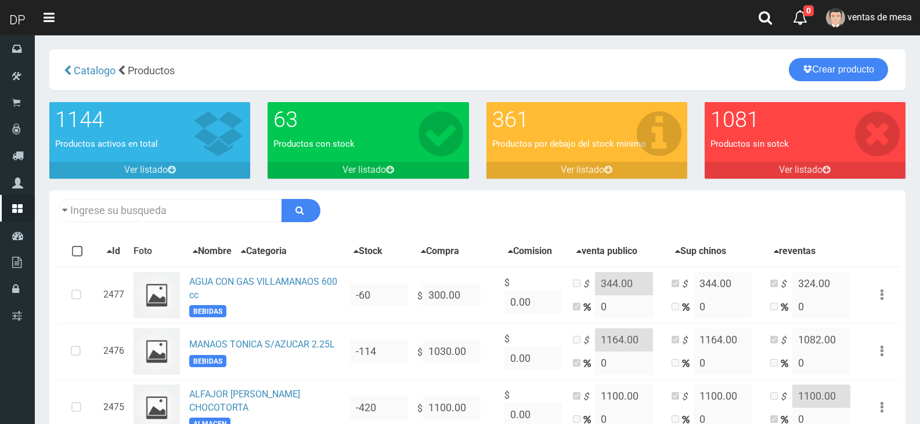  What do you see at coordinates (314, 144) in the screenshot?
I see `font: Productos con stock` at bounding box center [314, 144].